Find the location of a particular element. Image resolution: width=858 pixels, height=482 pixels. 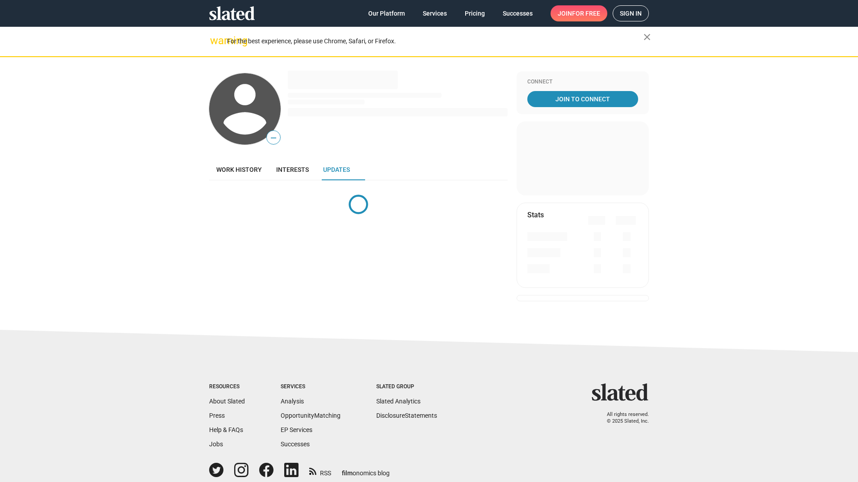

a: Updates is located at coordinates (336, 170).